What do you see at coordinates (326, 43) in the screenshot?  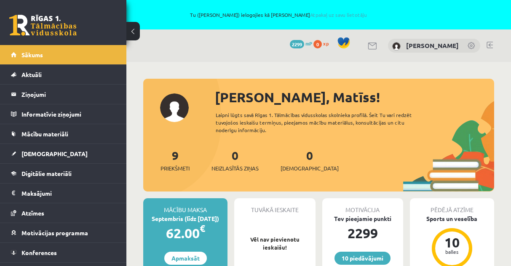 I see `span: xp` at bounding box center [326, 43].